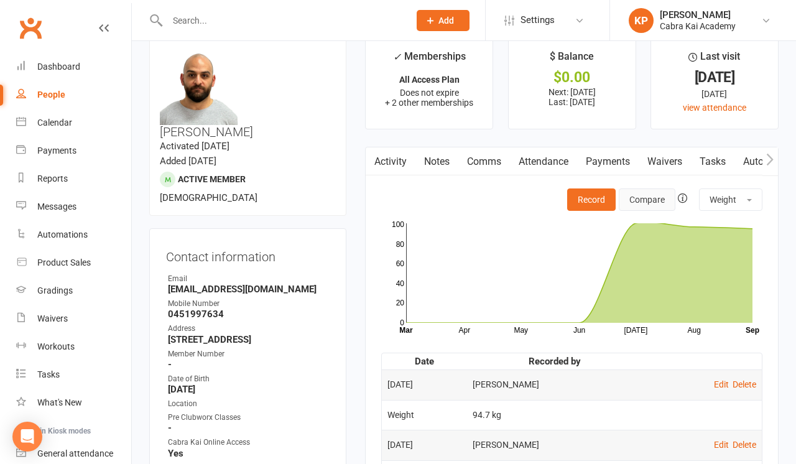 Image resolution: width=796 pixels, height=464 pixels. I want to click on span: Settings, so click(537, 20).